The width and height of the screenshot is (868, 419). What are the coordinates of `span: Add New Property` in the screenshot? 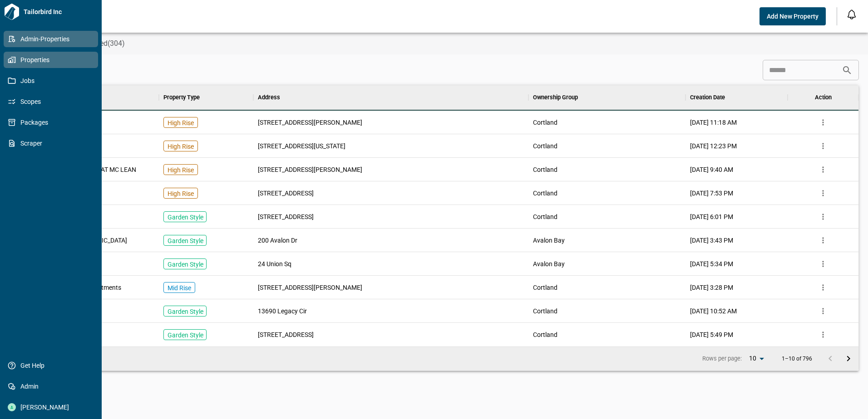 It's located at (792, 16).